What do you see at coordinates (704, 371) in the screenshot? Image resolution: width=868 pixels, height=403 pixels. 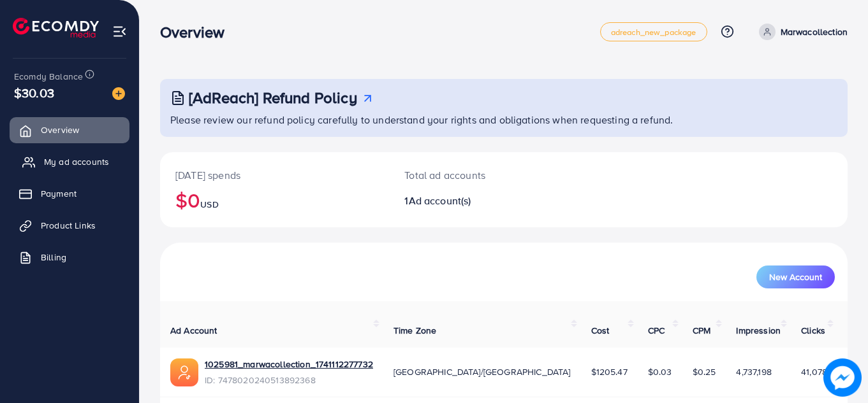 I see `span: $0.25` at bounding box center [704, 371].